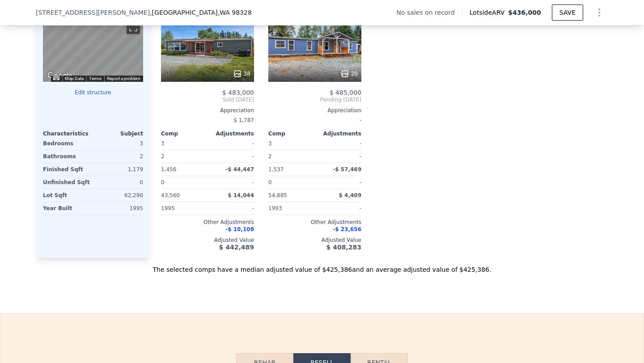 This screenshot has height=363, width=644. What do you see at coordinates (600, 12) in the screenshot?
I see `button: Show Options` at bounding box center [600, 12].